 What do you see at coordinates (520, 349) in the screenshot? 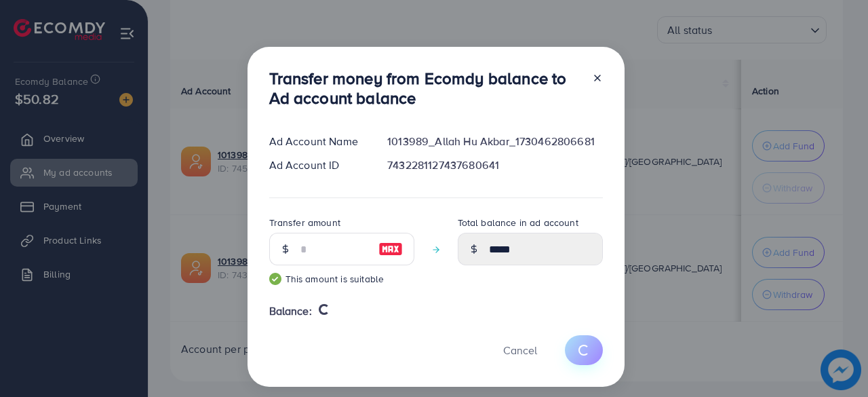
I see `button: Cancel` at bounding box center [520, 349].